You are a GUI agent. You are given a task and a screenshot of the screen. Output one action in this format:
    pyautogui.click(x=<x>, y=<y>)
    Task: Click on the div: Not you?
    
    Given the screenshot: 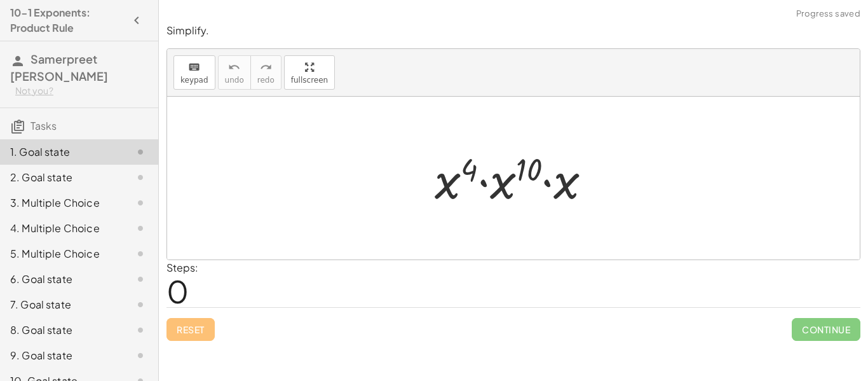 What is the action you would take?
    pyautogui.click(x=81, y=91)
    